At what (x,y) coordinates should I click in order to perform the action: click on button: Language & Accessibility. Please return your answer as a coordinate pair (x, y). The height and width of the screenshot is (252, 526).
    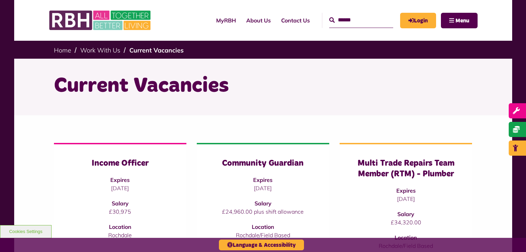
    Looking at the image, I should click on (261, 245).